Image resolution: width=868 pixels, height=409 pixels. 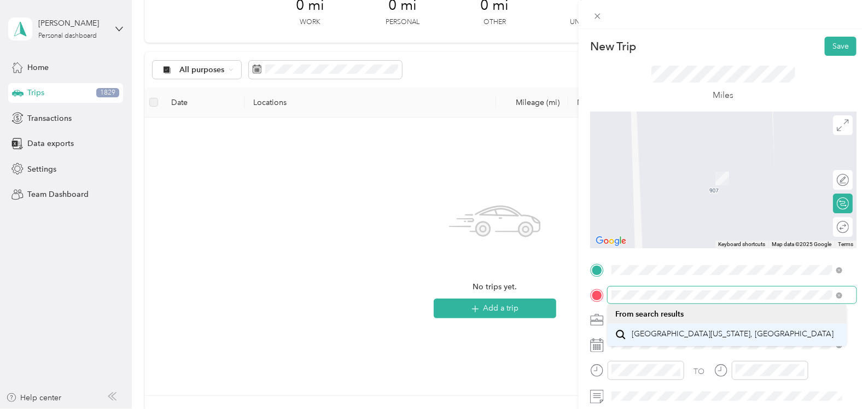 What do you see at coordinates (742, 245) in the screenshot?
I see `button: Keyboard shortcuts` at bounding box center [742, 245].